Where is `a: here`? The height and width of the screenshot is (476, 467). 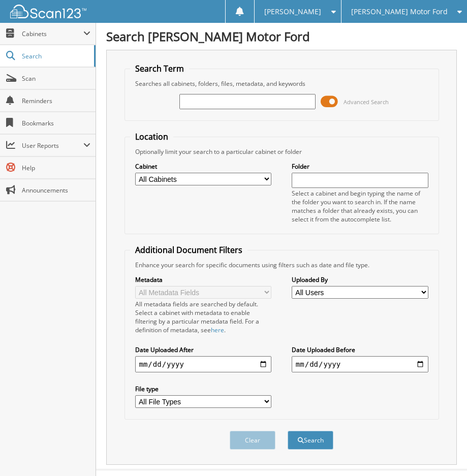 a: here is located at coordinates (217, 329).